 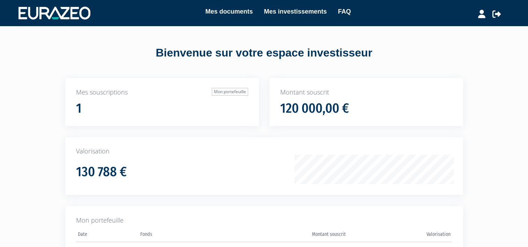 What do you see at coordinates (54, 13) in the screenshot?
I see `img: 1732889491-logotype_eurazeo_blanc_rvb.png` at bounding box center [54, 13].